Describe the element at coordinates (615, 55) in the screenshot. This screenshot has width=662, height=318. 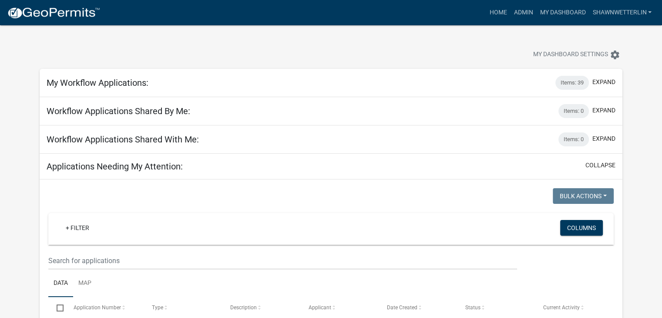
I see `i: settings` at that location.